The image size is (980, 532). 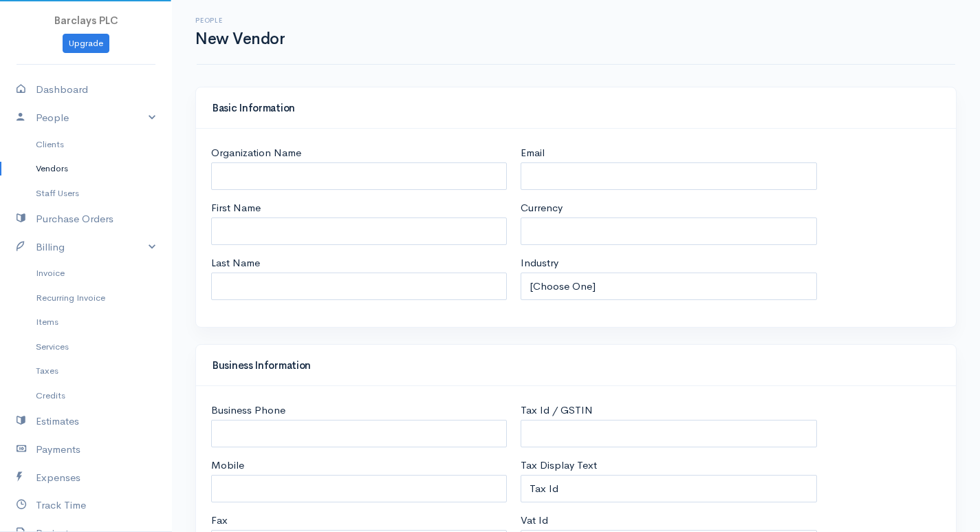 I want to click on label: Vat Id, so click(x=534, y=521).